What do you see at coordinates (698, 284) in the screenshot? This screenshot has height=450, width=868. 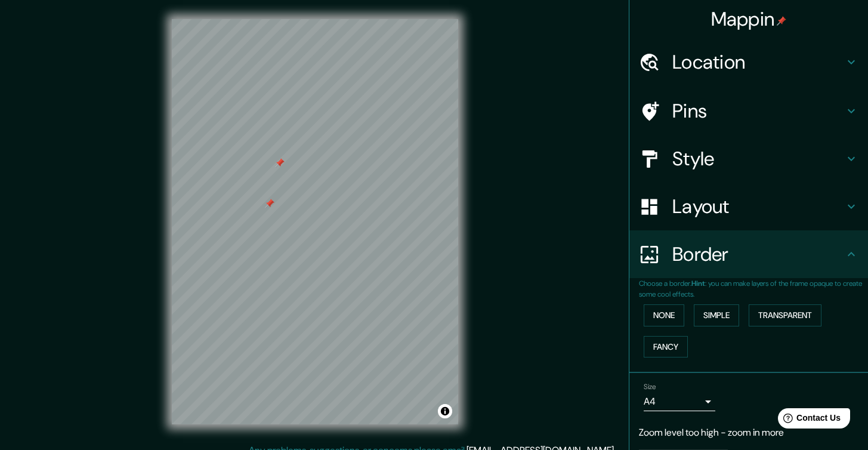 I see `b: Hint` at bounding box center [698, 284].